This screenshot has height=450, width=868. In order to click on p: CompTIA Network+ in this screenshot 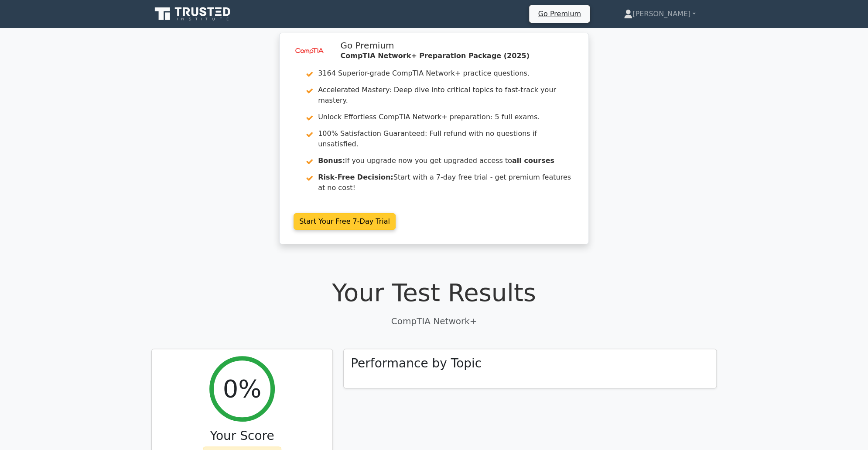, I will do `click(434, 321)`.